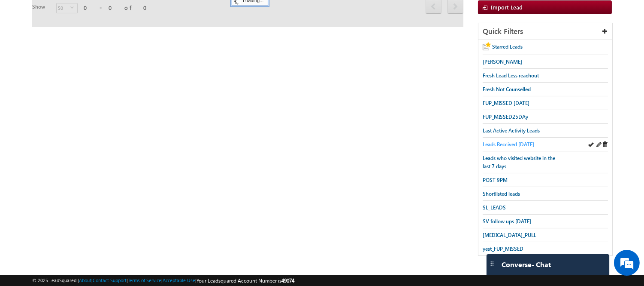 This screenshot has width=644, height=286. Describe the element at coordinates (163, 280) in the screenshot. I see `span: © 2025 LeadSquared | | | | |` at that location.